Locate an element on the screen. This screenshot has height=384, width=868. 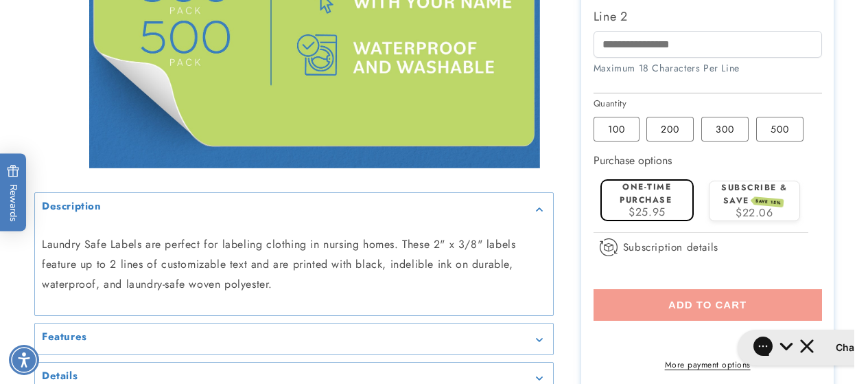
label: 200 is located at coordinates (669, 129).